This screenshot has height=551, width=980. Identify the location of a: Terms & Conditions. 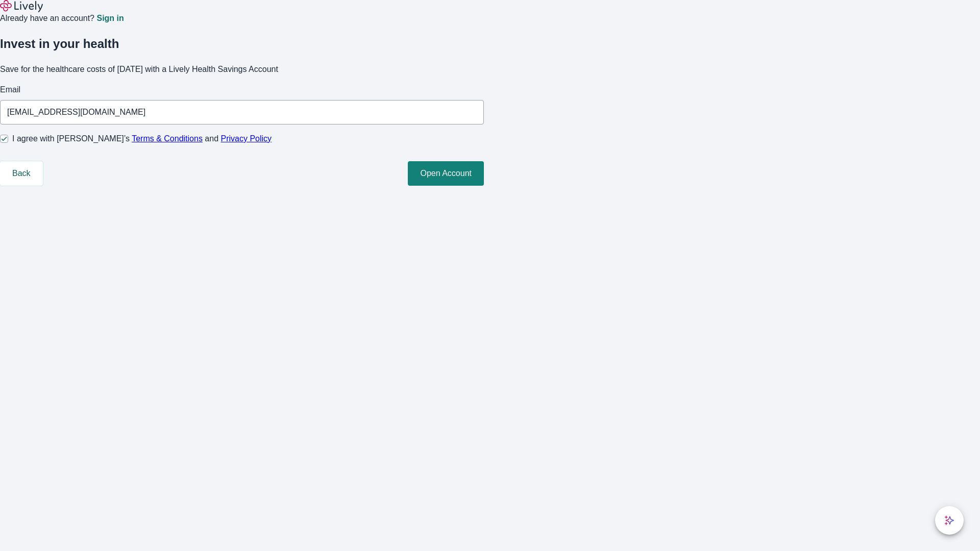
(167, 138).